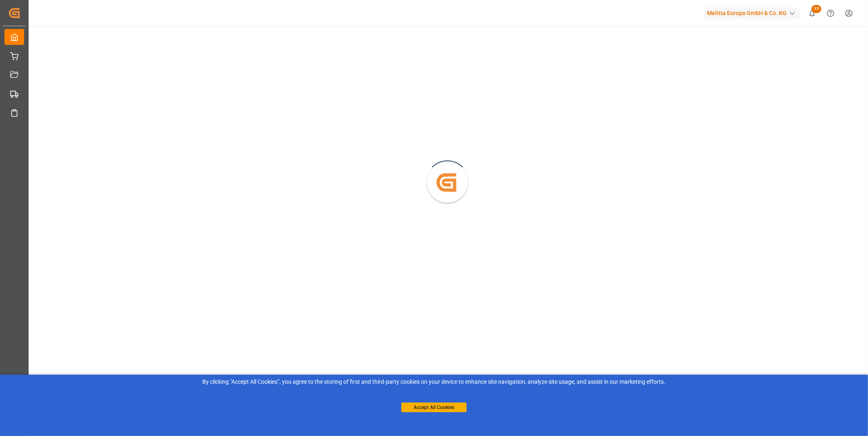  Describe the element at coordinates (751, 13) in the screenshot. I see `div: Melitta Europa GmbH & Co. KG` at that location.